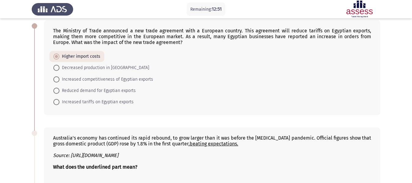 The height and width of the screenshot is (183, 412). Describe the element at coordinates (216, 9) in the screenshot. I see `span: 12:51` at that location.